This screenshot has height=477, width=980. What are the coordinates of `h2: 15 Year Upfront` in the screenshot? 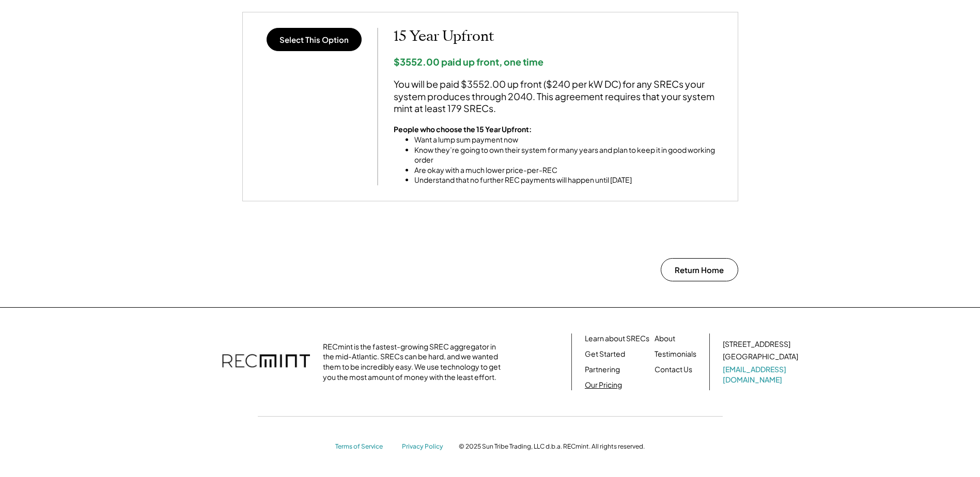 It's located at (558, 37).